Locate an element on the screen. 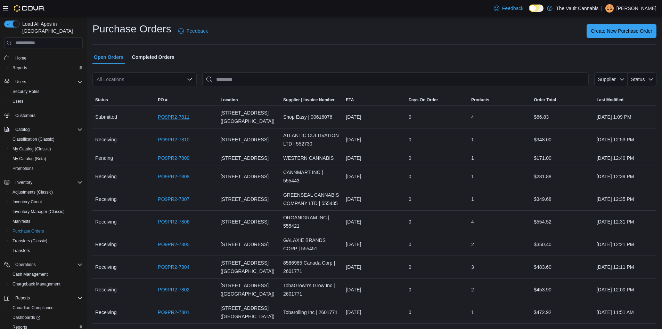 This screenshot has width=662, height=329. div: GREENSEAL CANNABIS COMPANY LTD | 555435 is located at coordinates (312, 199).